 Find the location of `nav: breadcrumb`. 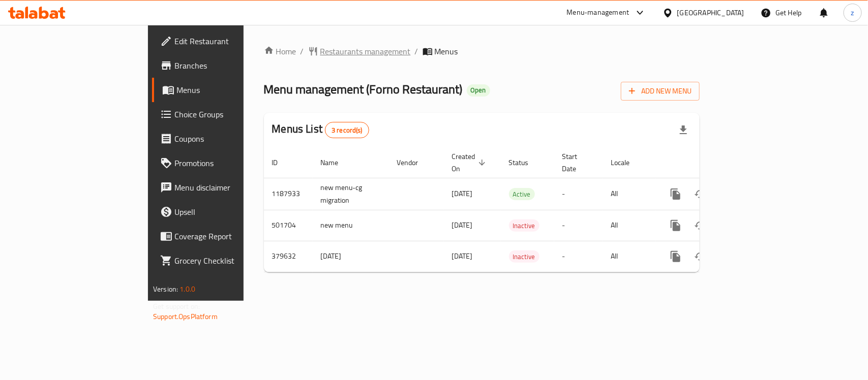

nav: breadcrumb is located at coordinates (481, 51).